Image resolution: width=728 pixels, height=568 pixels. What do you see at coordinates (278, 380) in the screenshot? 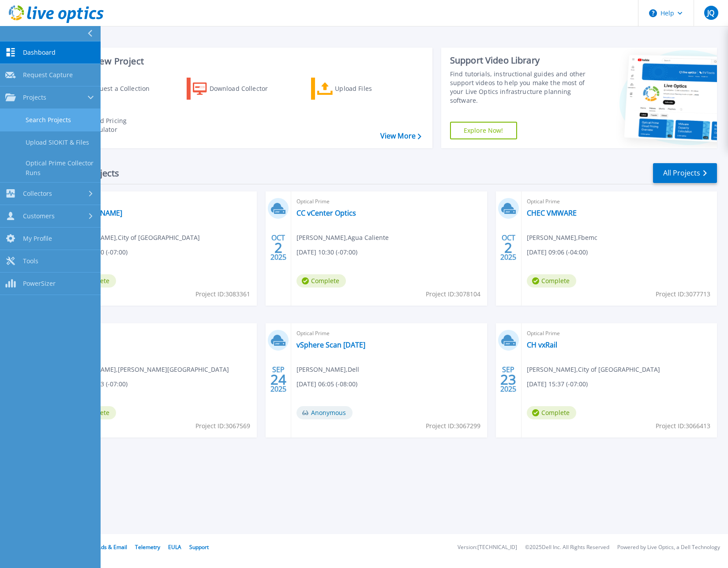
I see `span: 24` at bounding box center [278, 380].